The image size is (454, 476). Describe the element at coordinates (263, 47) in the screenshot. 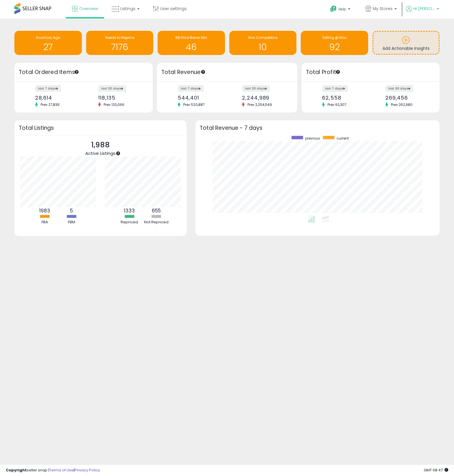

I see `h1: 10` at that location.